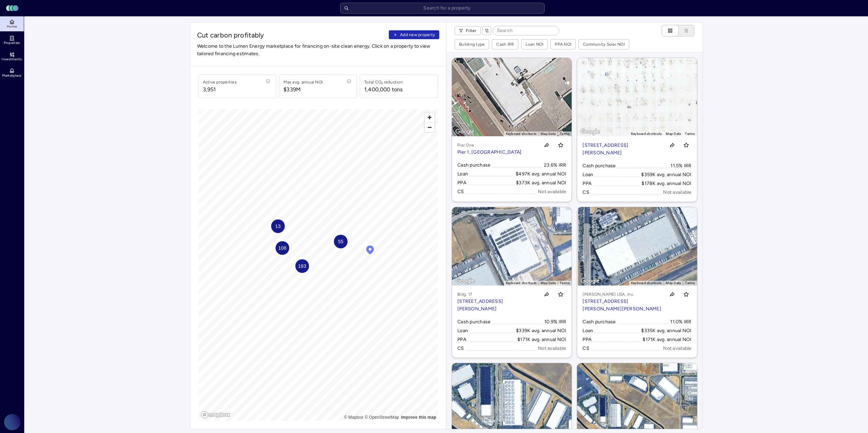  Describe the element at coordinates (472, 44) in the screenshot. I see `div: Building type` at that location.